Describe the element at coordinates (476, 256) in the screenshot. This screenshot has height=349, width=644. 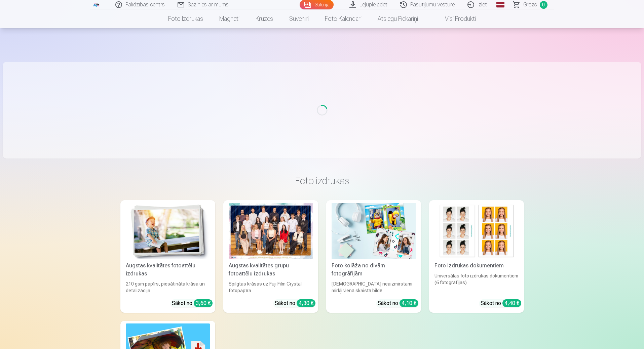
I see `a: Foto izdrukas dokumentiemFoto izdrukas dokumentiemUniversālas foto izdrukas dokumentiem (6 fotogr...` at that location.